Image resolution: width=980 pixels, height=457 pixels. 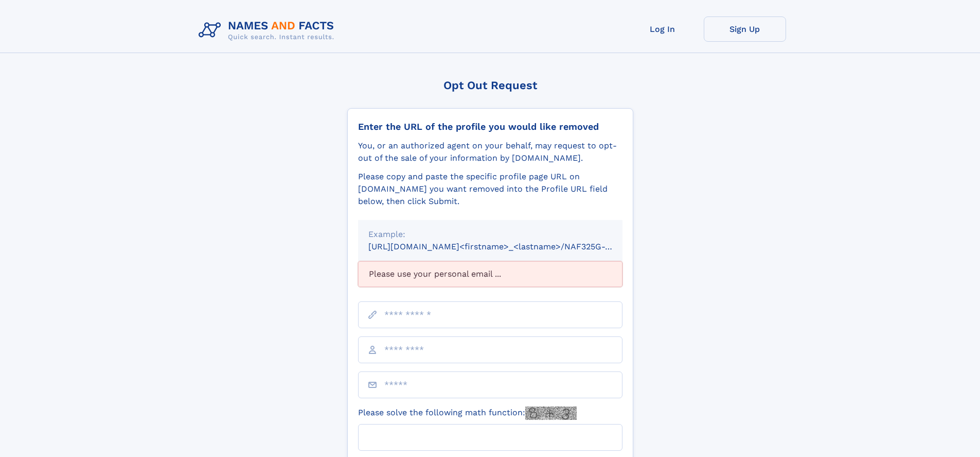 I want to click on div: Please use your personal email ..., so click(x=490, y=274).